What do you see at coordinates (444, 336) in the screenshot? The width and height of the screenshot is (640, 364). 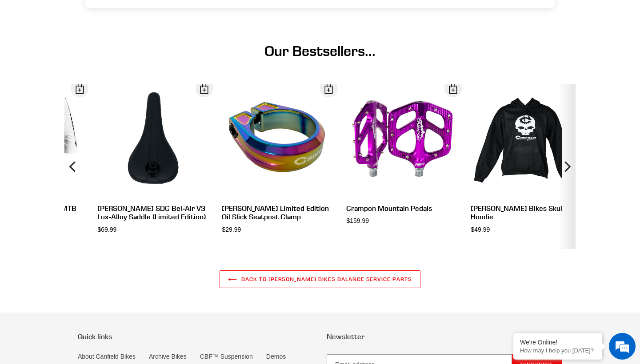 I see `p: Newsletter` at bounding box center [444, 336].